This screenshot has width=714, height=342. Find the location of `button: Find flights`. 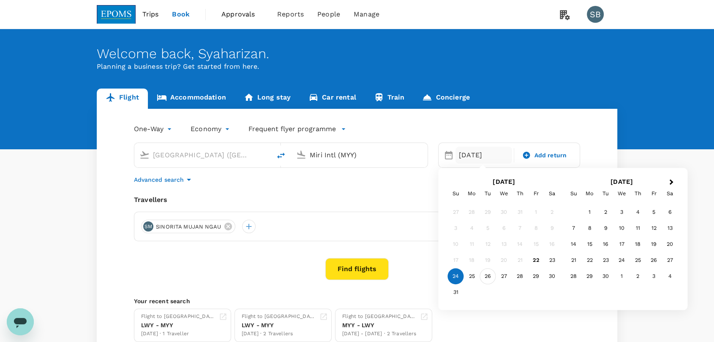

button: Find flights is located at coordinates (357, 269).